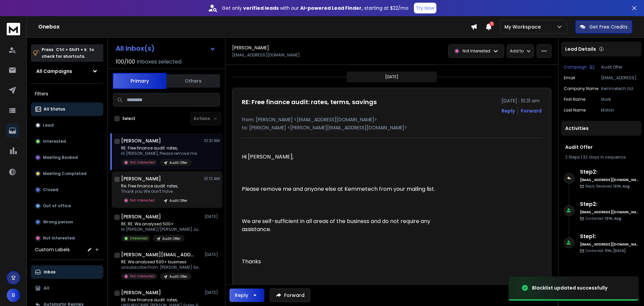  What do you see at coordinates (157, 191) in the screenshot?
I see `p: Thank you We don't have` at bounding box center [157, 191].